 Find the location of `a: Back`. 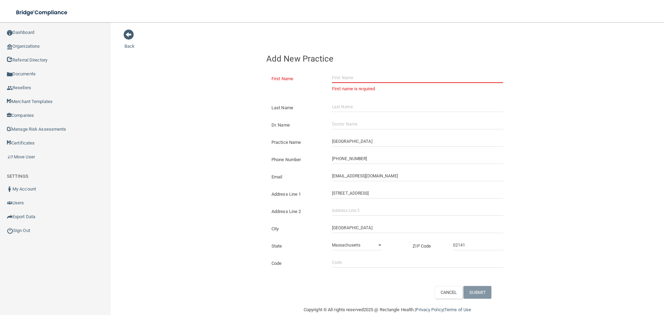

a: Back is located at coordinates (129, 42).